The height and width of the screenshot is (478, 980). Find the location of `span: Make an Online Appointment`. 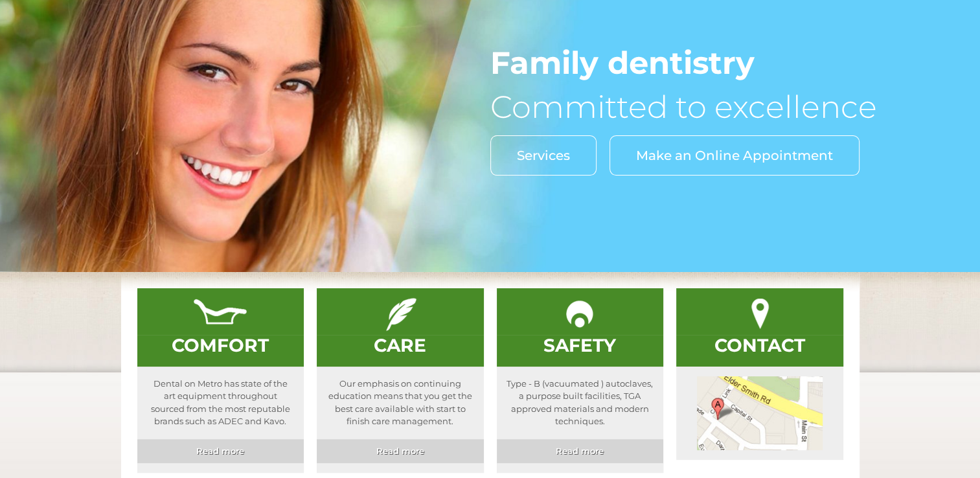

span: Make an Online Appointment is located at coordinates (735, 155).